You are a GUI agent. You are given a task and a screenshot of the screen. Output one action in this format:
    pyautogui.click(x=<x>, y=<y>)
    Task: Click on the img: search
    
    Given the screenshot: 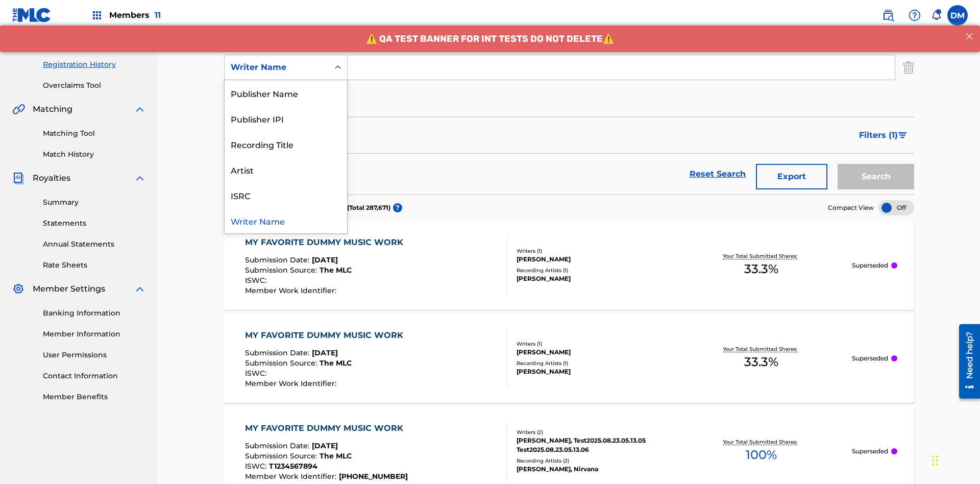 What is the action you would take?
    pyautogui.click(x=888, y=16)
    